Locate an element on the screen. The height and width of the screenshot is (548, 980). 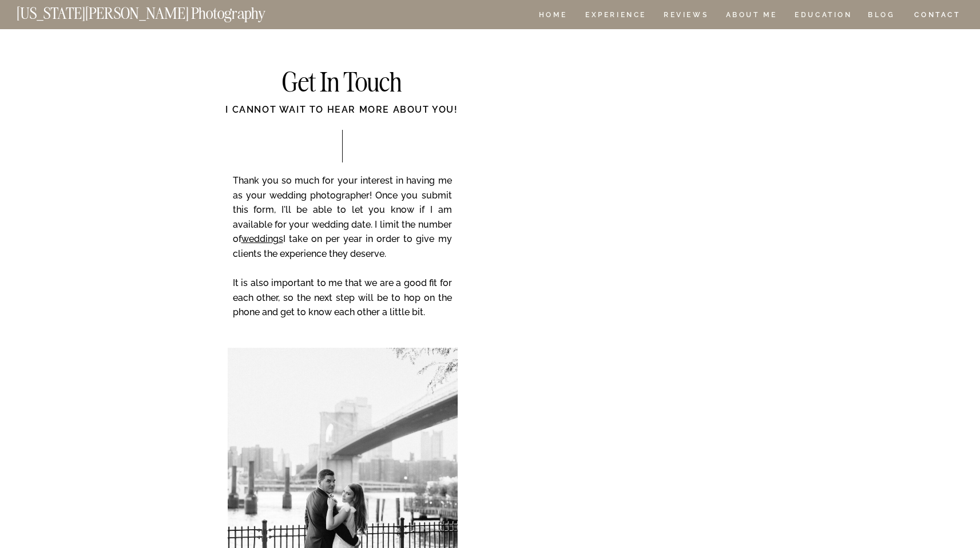
a: CONTACT is located at coordinates (938, 15).